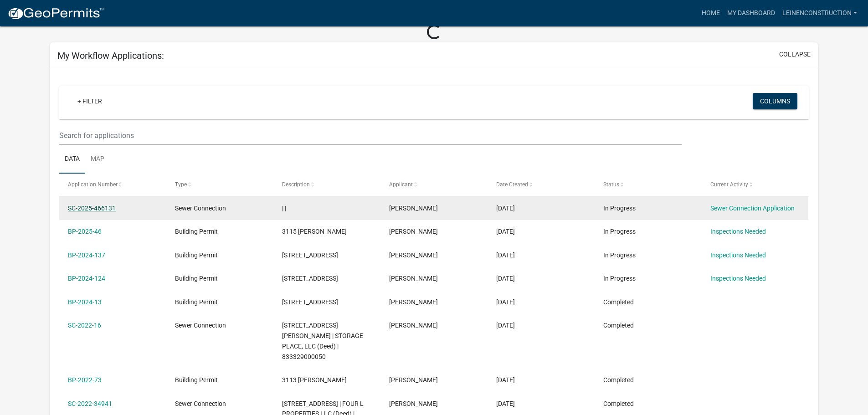 Image resolution: width=868 pixels, height=415 pixels. Describe the element at coordinates (90, 404) in the screenshot. I see `a: SC-2022-34941` at that location.